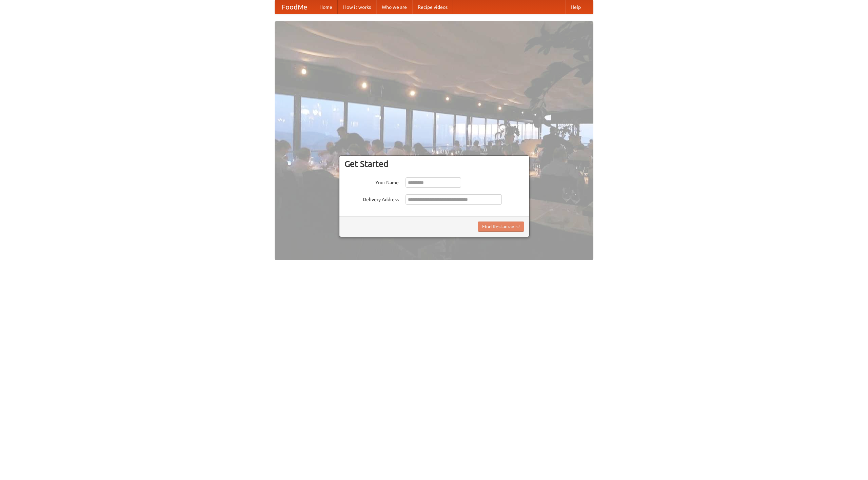 The height and width of the screenshot is (480, 868). What do you see at coordinates (372, 182) in the screenshot?
I see `label: Your Name` at bounding box center [372, 182].